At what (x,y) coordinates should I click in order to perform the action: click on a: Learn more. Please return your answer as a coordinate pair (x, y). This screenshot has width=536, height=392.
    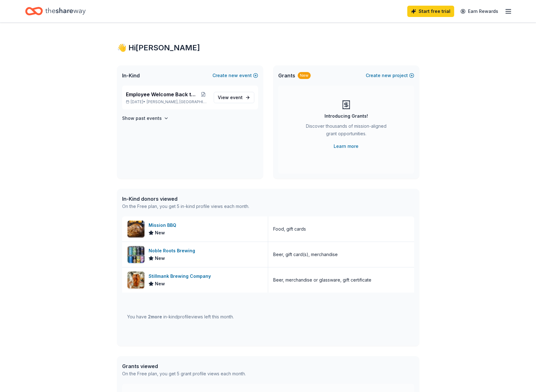
    Looking at the image, I should click on (346, 147).